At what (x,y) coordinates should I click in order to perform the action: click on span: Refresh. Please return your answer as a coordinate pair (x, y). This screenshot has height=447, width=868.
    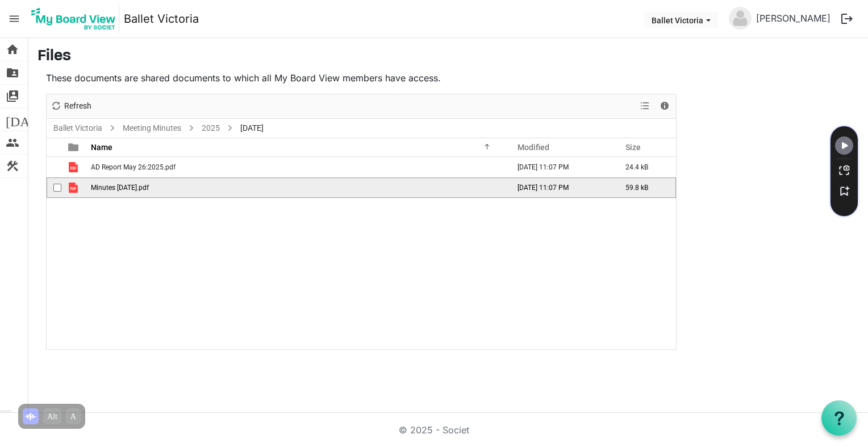
    Looking at the image, I should click on (78, 105).